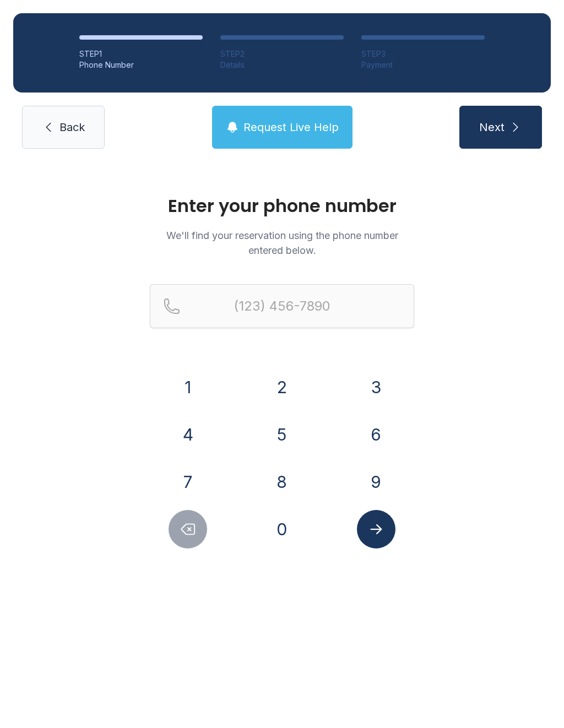 The width and height of the screenshot is (564, 728). I want to click on div: Phone Number, so click(141, 65).